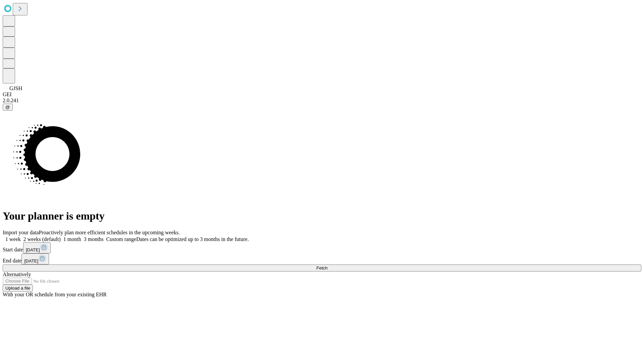  I want to click on span: With your OR schedule from your existing EHR, so click(55, 295).